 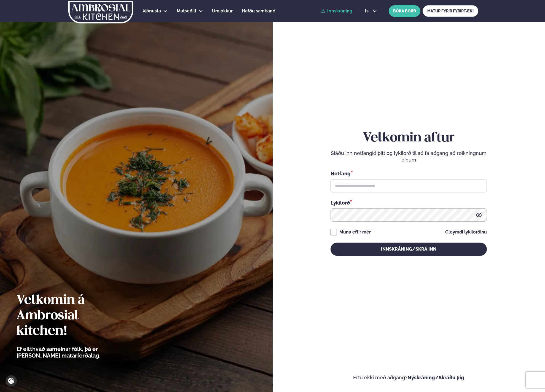 What do you see at coordinates (74, 316) in the screenshot?
I see `h2: Velkomin á Ambrosial kitchen!` at bounding box center [74, 316].